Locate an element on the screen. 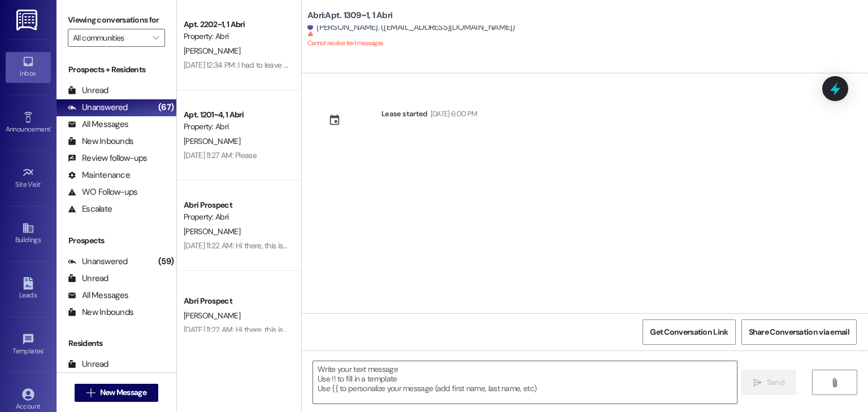 The width and height of the screenshot is (868, 412). a: Buildings is located at coordinates (28, 234).